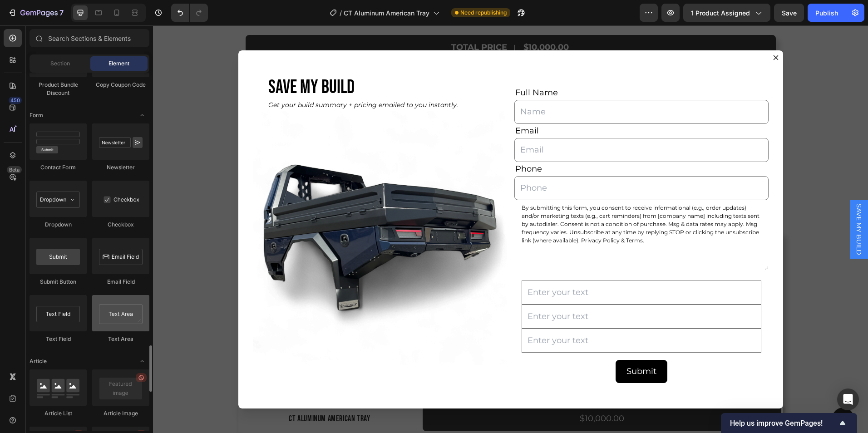 The height and width of the screenshot is (433, 868). What do you see at coordinates (58, 167) in the screenshot?
I see `div: Contact Form` at bounding box center [58, 167].